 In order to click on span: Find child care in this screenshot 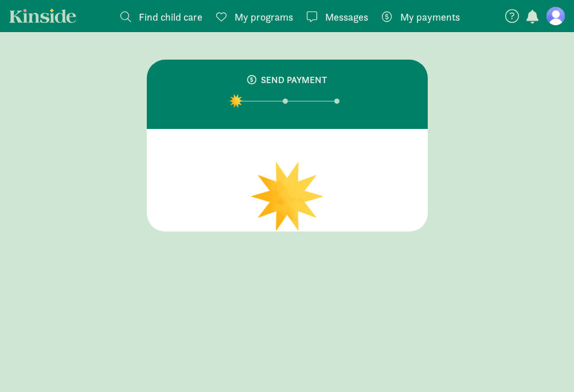, I will do `click(170, 17)`.